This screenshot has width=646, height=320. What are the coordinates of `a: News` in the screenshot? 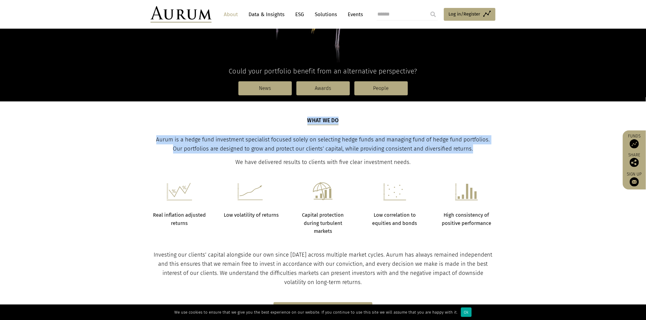 It's located at (265, 88).